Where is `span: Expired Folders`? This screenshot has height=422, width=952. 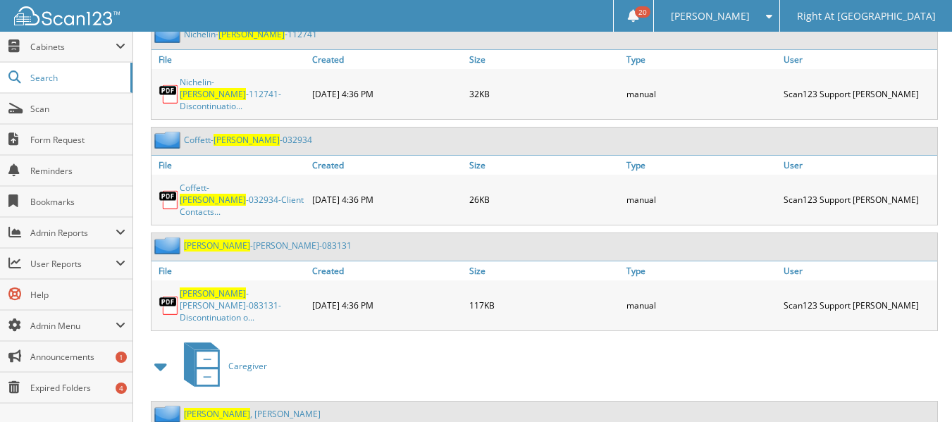 span: Expired Folders is located at coordinates (78, 388).